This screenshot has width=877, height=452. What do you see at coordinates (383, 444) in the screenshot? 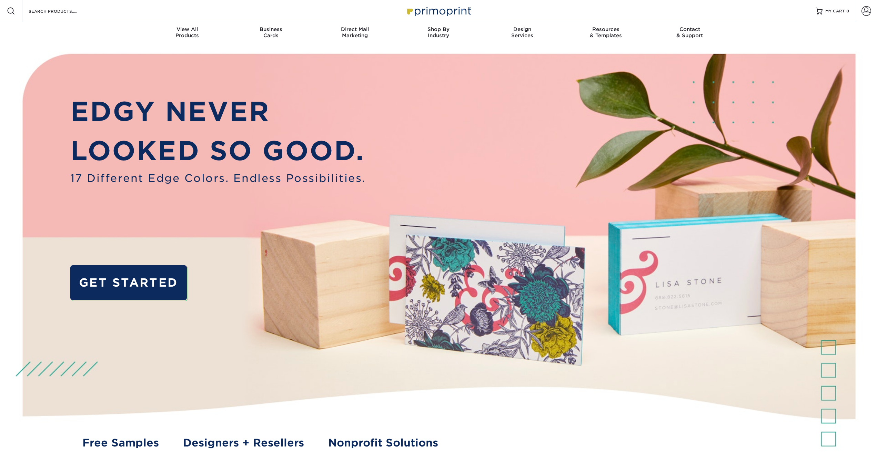
I see `a: Nonprofit Solutions` at bounding box center [383, 444].